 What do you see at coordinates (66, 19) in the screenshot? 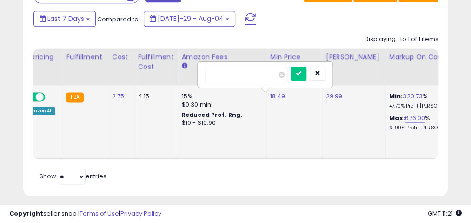
I see `span: Last 7 Days` at bounding box center [66, 19].